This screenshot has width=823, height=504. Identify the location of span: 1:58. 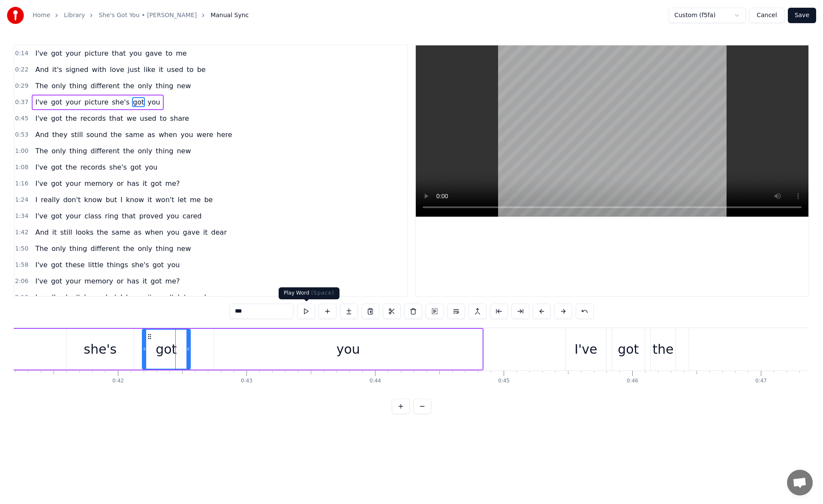
(21, 265).